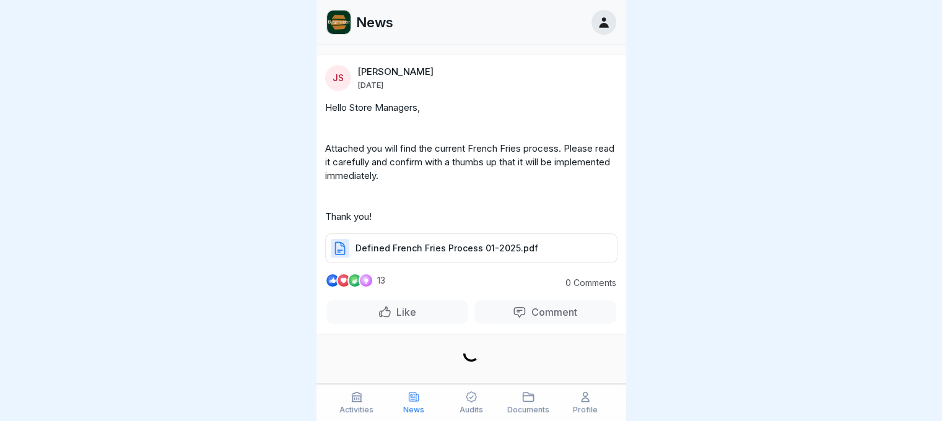 The width and height of the screenshot is (942, 421). I want to click on p: Profile, so click(585, 410).